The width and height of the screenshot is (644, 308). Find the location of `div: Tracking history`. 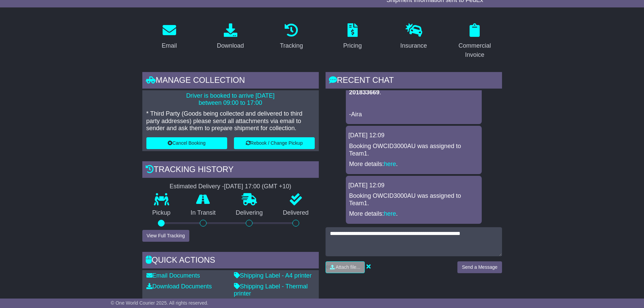

div: Tracking history is located at coordinates (230, 170).